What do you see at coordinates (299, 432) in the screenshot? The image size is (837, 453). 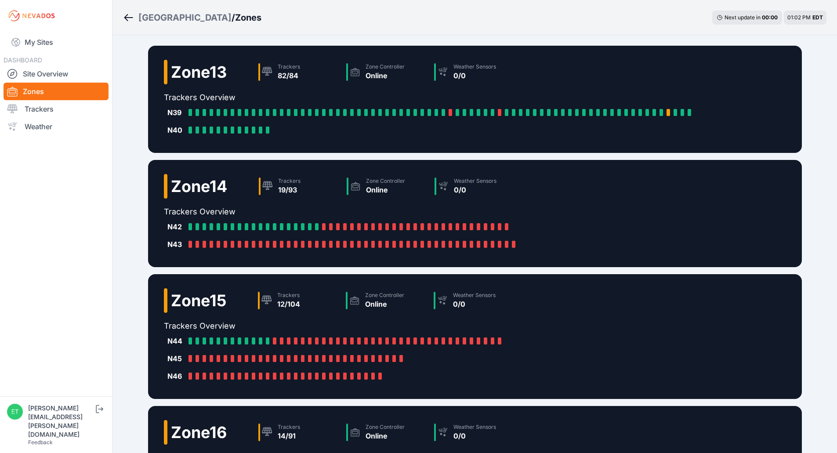 I see `a: Trackers14/91` at bounding box center [299, 432].